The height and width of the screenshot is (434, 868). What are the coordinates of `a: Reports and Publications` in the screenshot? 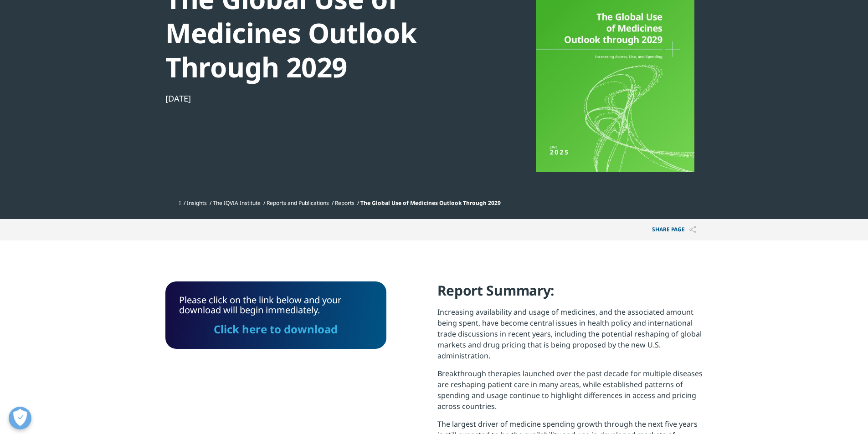 It's located at (298, 202).